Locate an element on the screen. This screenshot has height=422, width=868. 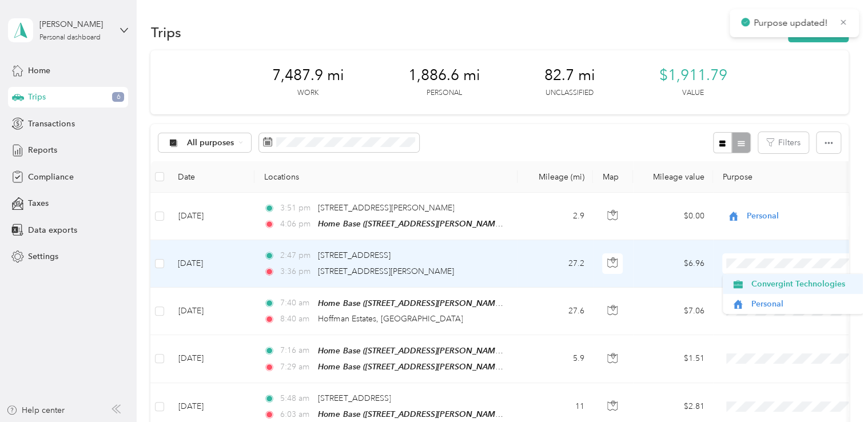
p: Work is located at coordinates (307, 93).